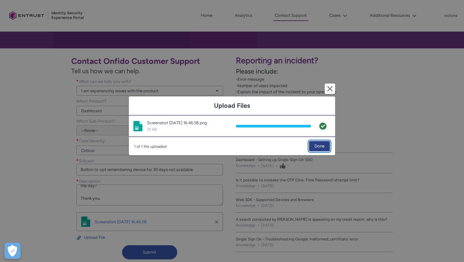  Describe the element at coordinates (154, 129) in the screenshot. I see `span: KB` at that location.